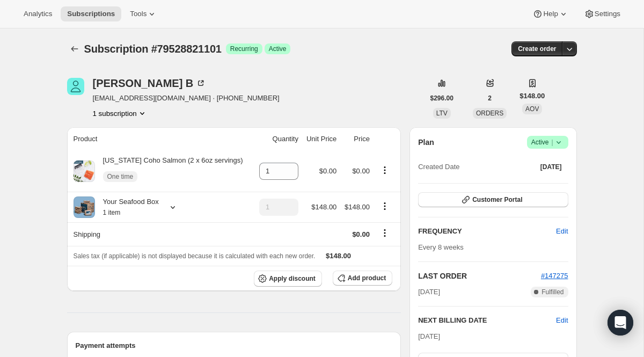 The image size is (644, 357). I want to click on span: Sales tax (if applicable) is not displayed because it is calculated with each new order., so click(195, 256).